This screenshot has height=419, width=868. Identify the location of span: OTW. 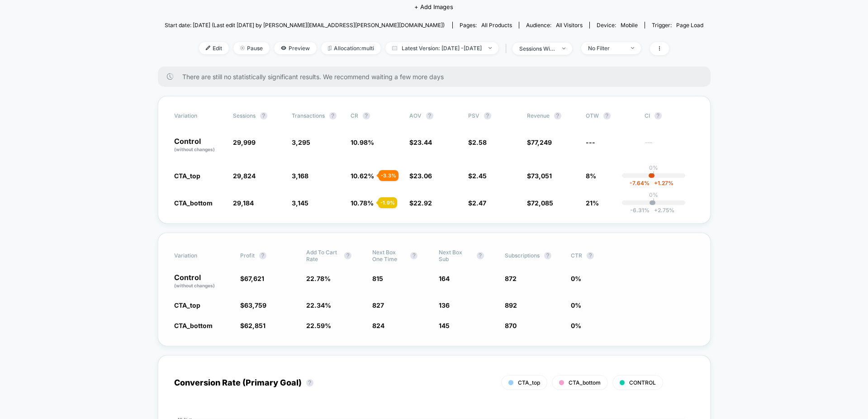
(611, 116).